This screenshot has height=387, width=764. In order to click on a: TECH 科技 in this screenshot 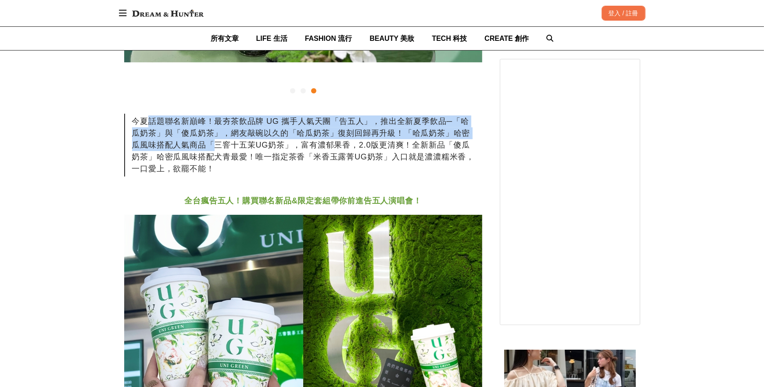, I will do `click(450, 38)`.